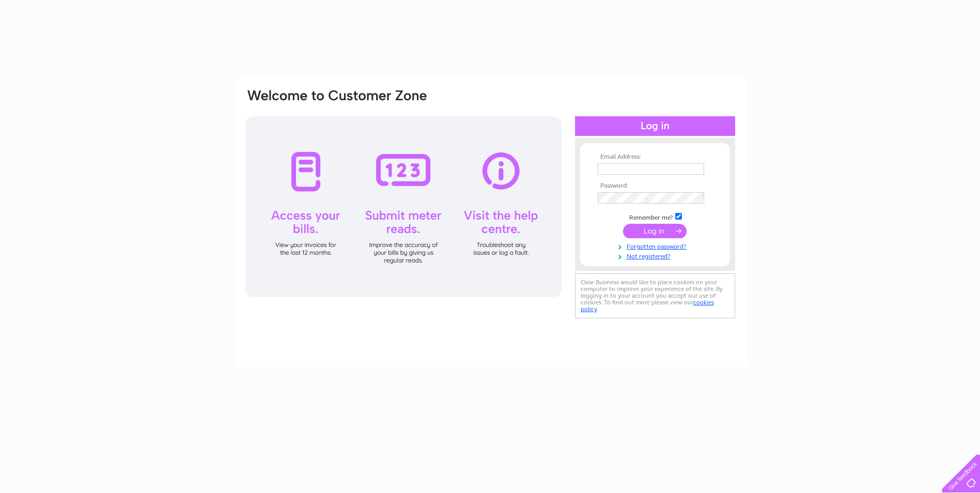 The width and height of the screenshot is (980, 493). I want to click on a: cookies policy, so click(648, 305).